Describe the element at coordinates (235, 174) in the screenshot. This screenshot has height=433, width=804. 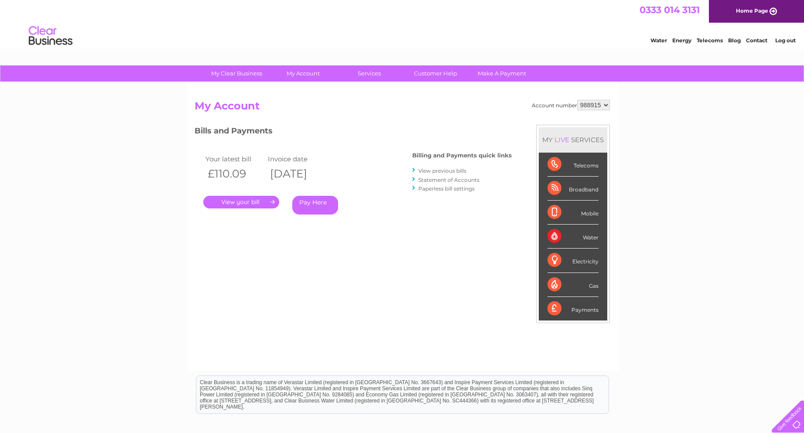
I see `th: £110.09` at that location.